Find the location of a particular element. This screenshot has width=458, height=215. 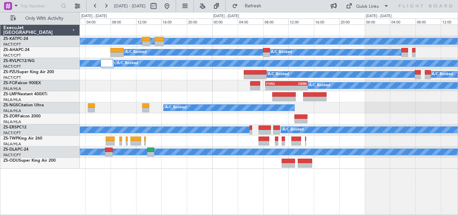

a: ZS-DLAPC-24 is located at coordinates (16, 150).